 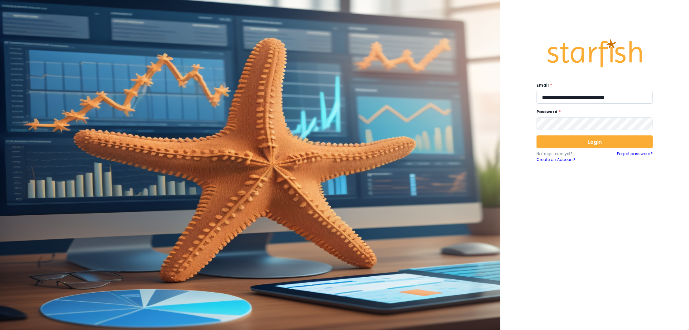 What do you see at coordinates (593, 112) in the screenshot?
I see `label: Password` at bounding box center [593, 112].